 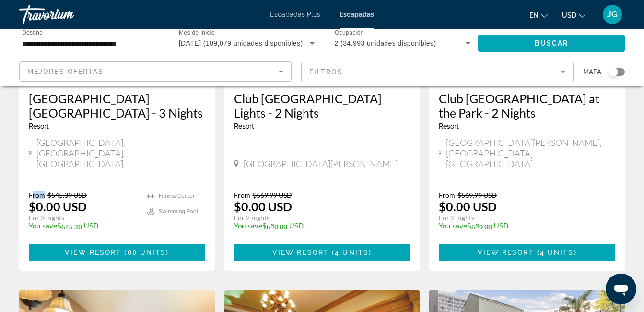 I want to click on span: Destino, so click(x=32, y=32).